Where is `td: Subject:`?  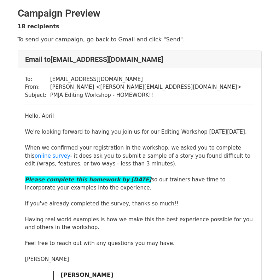
td: Subject: is located at coordinates (37, 95).